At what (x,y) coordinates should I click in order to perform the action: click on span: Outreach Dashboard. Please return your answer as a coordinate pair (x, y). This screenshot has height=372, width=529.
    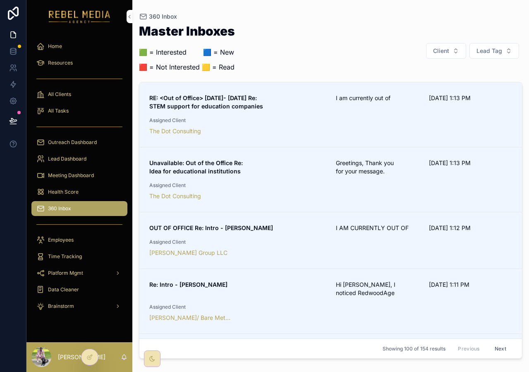
    Looking at the image, I should click on (72, 142).